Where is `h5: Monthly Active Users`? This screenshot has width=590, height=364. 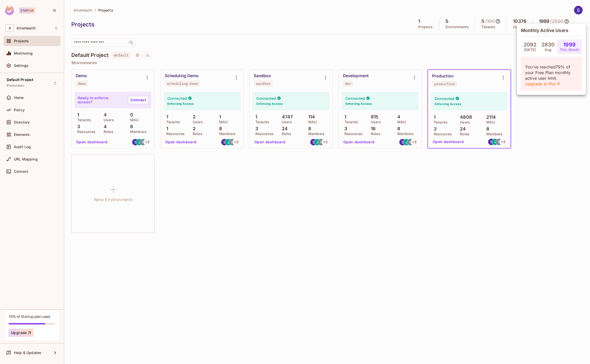
h5: Monthly Active Users is located at coordinates (552, 30).